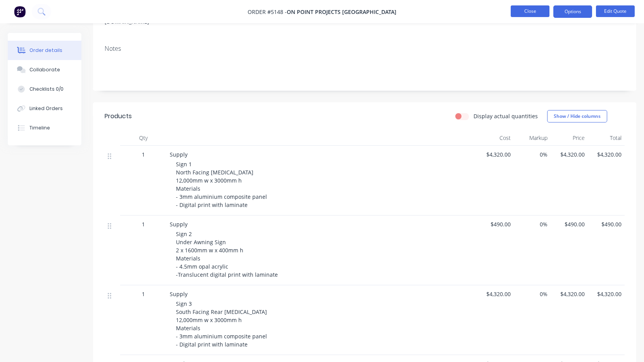 The height and width of the screenshot is (362, 644). Describe the element at coordinates (530, 12) in the screenshot. I see `button: Close` at that location.